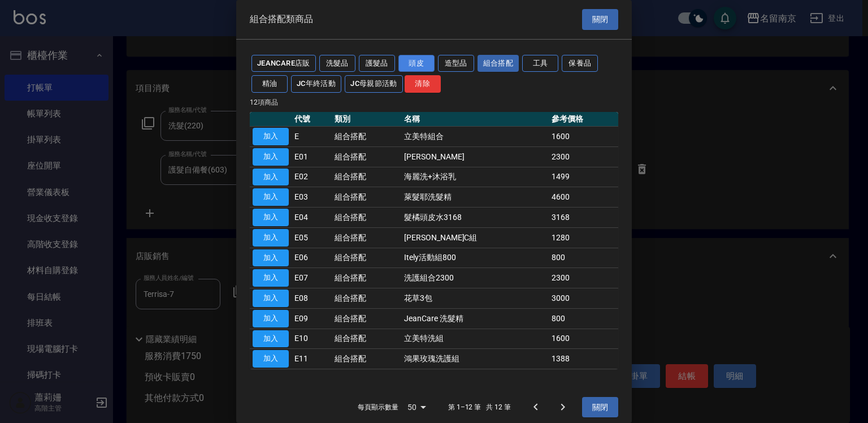 The width and height of the screenshot is (868, 423). What do you see at coordinates (540, 64) in the screenshot?
I see `button: 工具` at bounding box center [540, 64].